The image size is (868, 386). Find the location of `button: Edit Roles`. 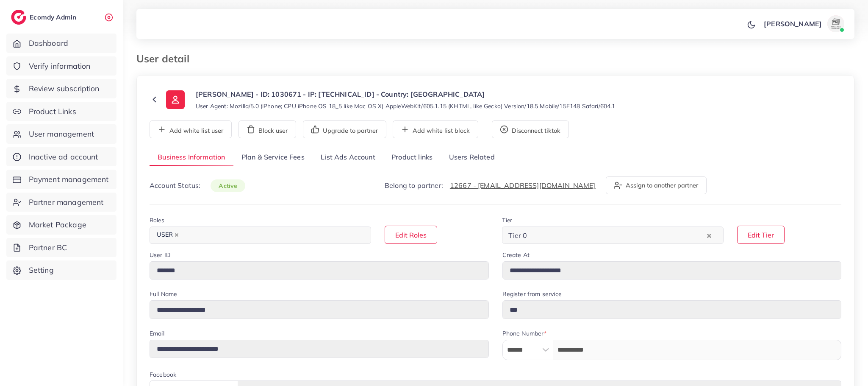

button: Edit Roles is located at coordinates (411, 234).